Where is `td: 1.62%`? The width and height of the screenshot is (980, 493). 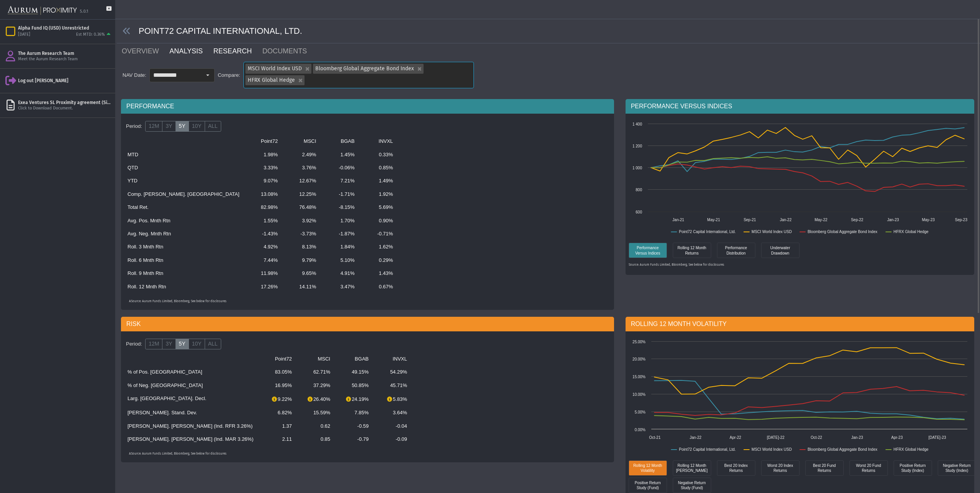
td: 1.62% is located at coordinates (378, 247).